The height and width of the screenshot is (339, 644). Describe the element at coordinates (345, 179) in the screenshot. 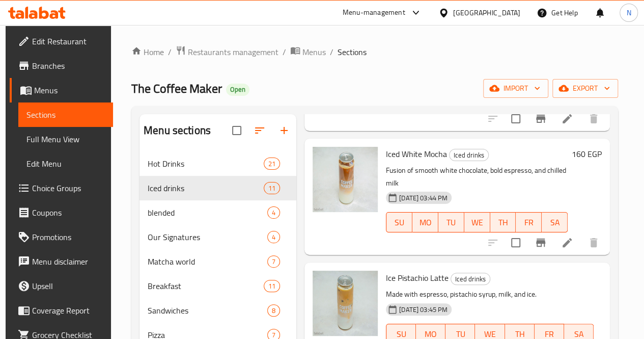

I see `img: Iced White Mocha` at that location.